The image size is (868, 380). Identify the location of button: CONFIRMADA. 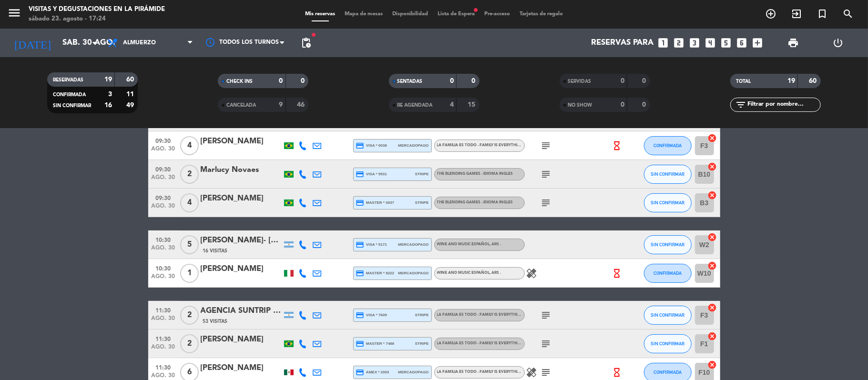
(668, 146).